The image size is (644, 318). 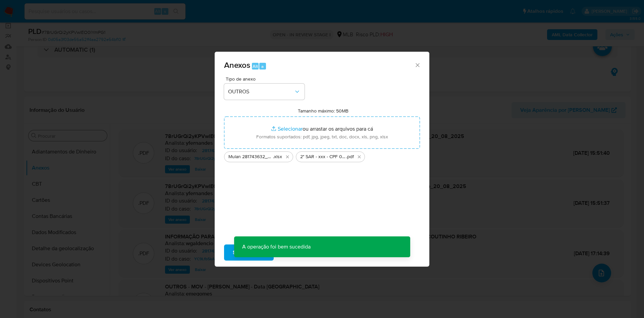 What do you see at coordinates (277, 157) in the screenshot?
I see `span: .xlsx` at bounding box center [277, 157].